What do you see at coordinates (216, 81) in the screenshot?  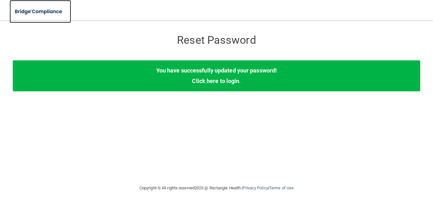 I see `a: Click here to login` at bounding box center [216, 81].